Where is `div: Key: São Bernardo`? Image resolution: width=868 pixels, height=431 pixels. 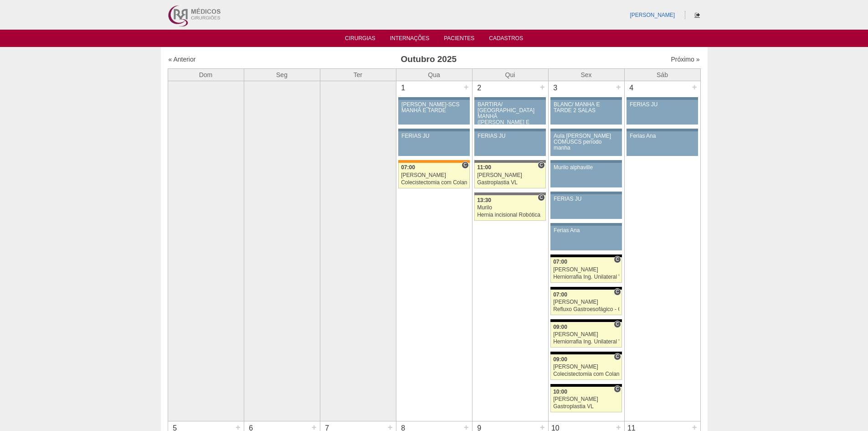
div: Key: São Bernardo is located at coordinates (510, 162).